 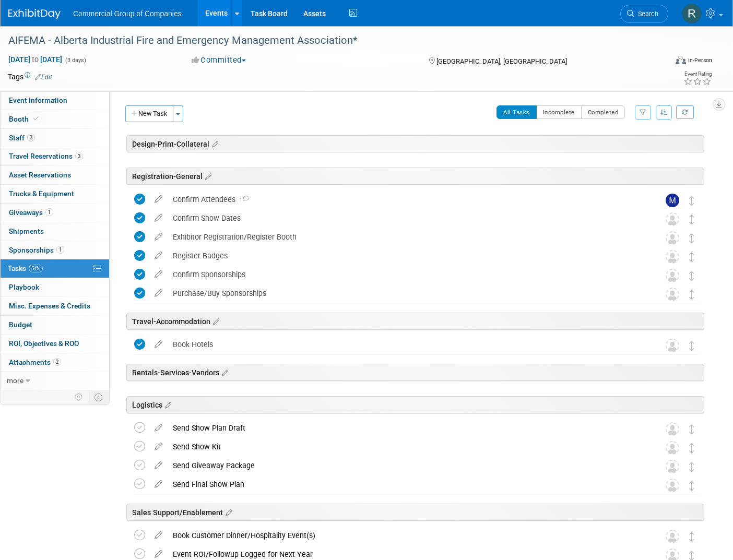 I want to click on button: Committed, so click(x=219, y=60).